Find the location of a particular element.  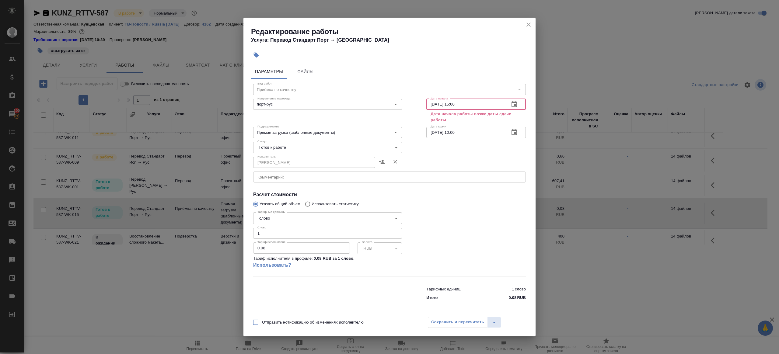

a: Использовать? is located at coordinates (327, 265).